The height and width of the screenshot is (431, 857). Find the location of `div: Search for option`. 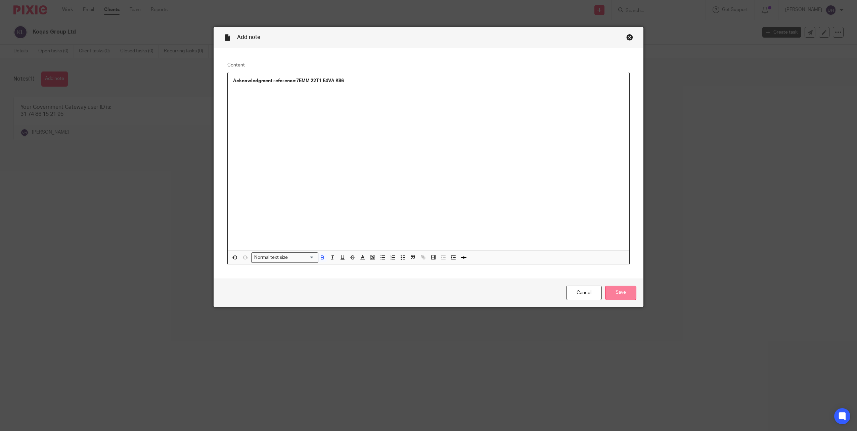

div: Search for option is located at coordinates (285, 258).